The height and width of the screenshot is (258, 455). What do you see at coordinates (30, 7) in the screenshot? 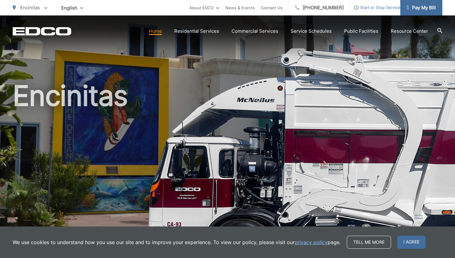
I see `span: Encinitas` at bounding box center [30, 7].